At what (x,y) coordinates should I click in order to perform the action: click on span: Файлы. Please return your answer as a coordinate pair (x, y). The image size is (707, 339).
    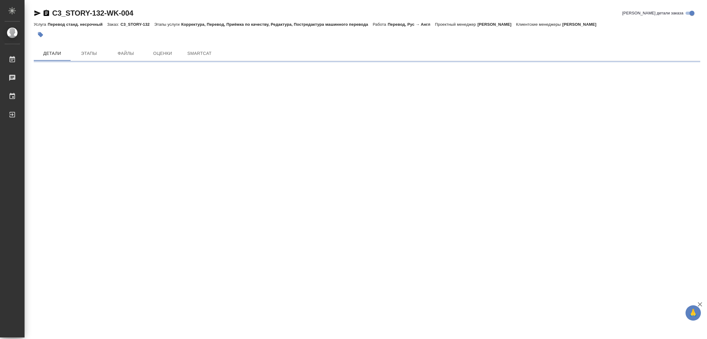
    Looking at the image, I should click on (126, 53).